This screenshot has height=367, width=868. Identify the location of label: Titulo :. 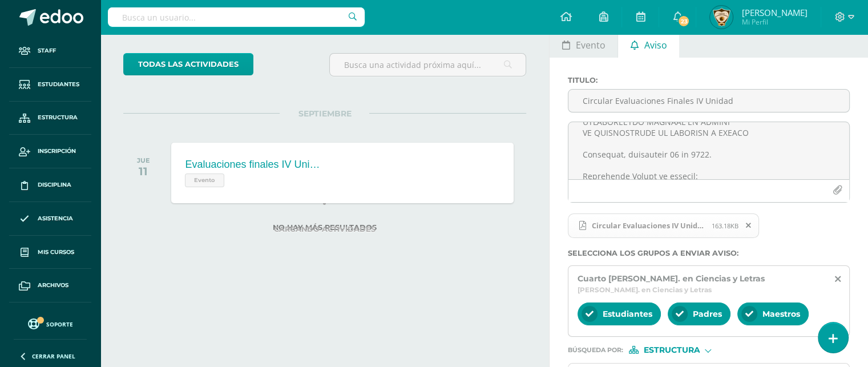
(709, 80).